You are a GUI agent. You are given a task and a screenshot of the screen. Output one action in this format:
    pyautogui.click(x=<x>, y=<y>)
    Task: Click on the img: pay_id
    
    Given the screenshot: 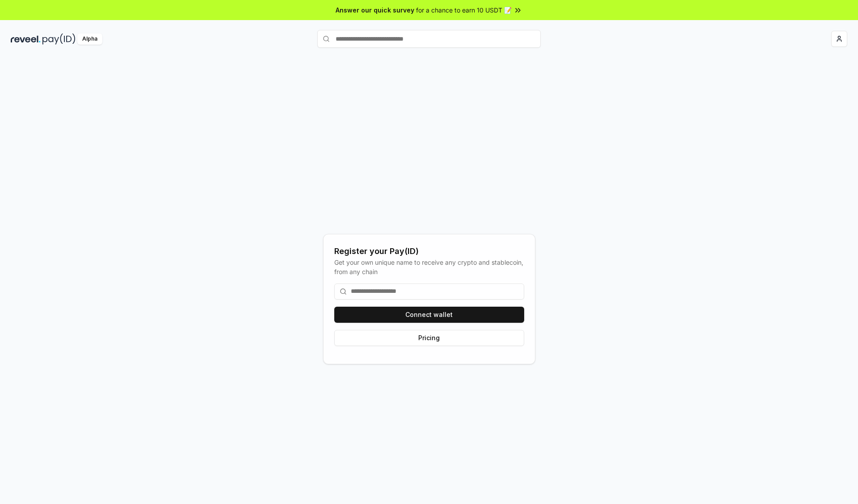 What is the action you would take?
    pyautogui.click(x=59, y=39)
    